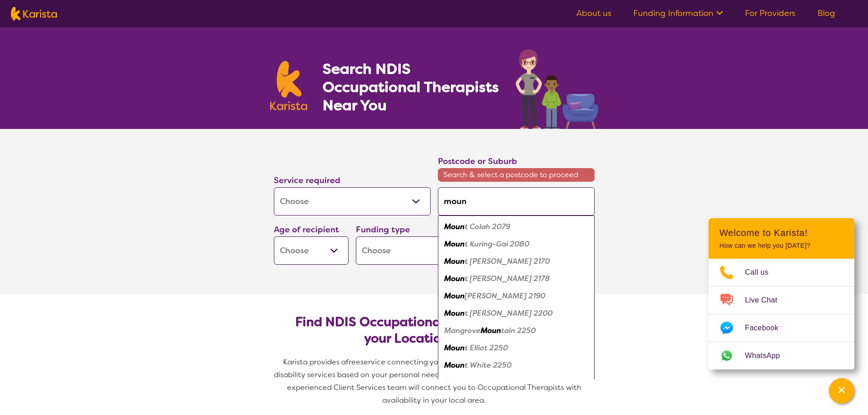 The height and width of the screenshot is (415, 868). What do you see at coordinates (782, 233) in the screenshot?
I see `h2: Welcome to Karista!` at bounding box center [782, 233].